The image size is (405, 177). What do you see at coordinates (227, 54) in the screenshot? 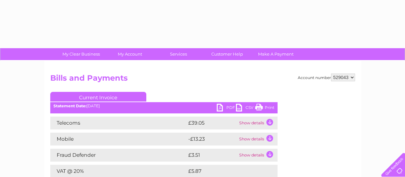
I see `a: Customer Help` at bounding box center [227, 54].